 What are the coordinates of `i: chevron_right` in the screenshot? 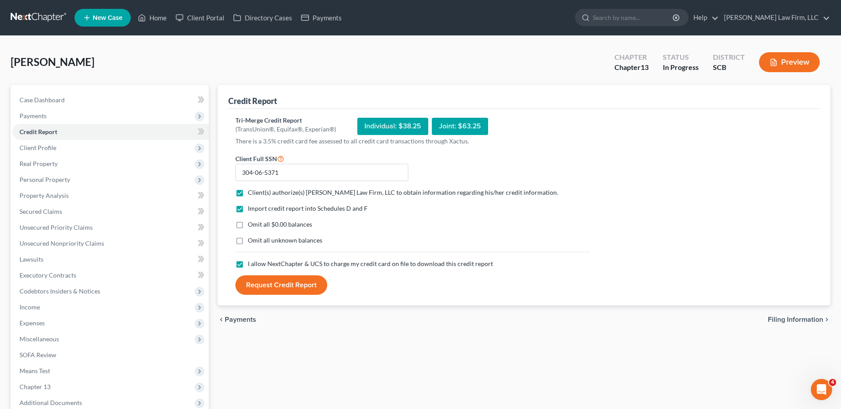 It's located at (826, 320).